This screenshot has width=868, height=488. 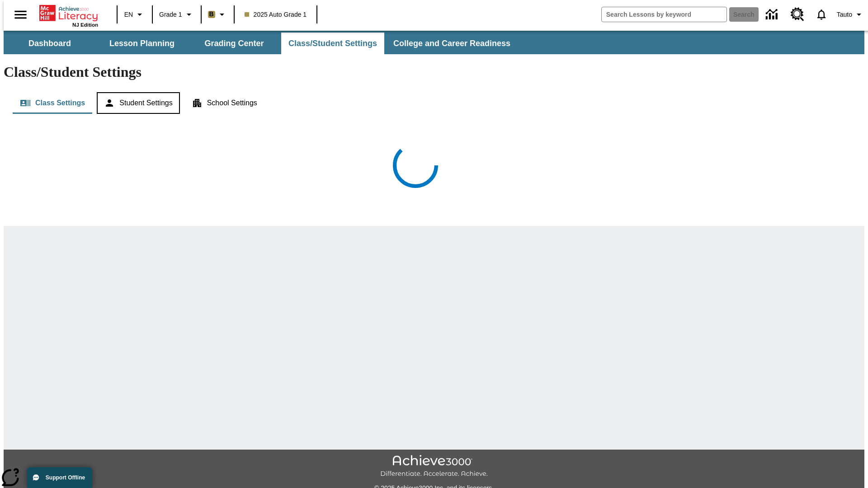 What do you see at coordinates (60, 478) in the screenshot?
I see `button: Support Offline` at bounding box center [60, 478].